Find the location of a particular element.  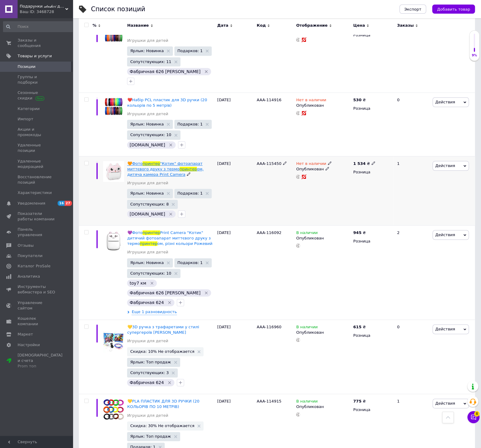

span: Заказы is located at coordinates (405, 25).